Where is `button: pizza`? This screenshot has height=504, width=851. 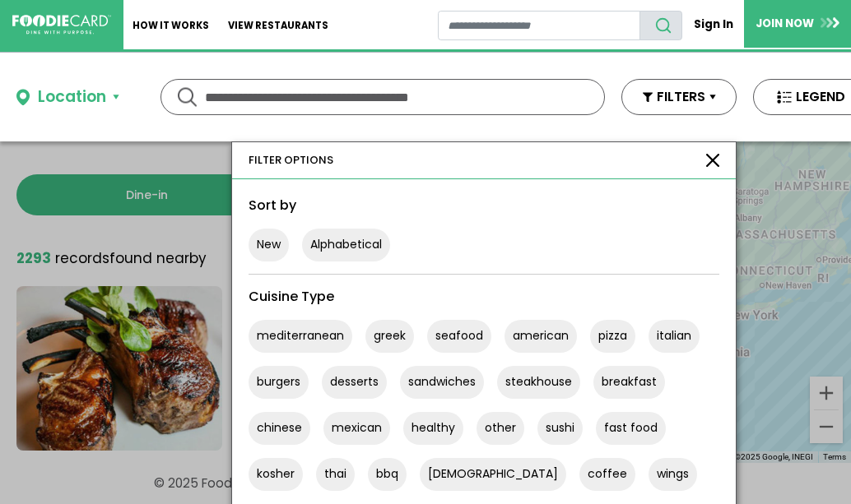 button: pizza is located at coordinates (612, 337).